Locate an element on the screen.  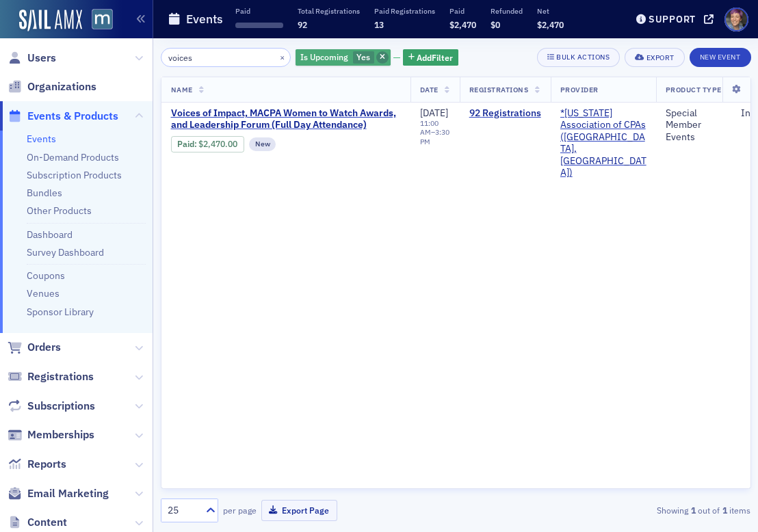
h1: Events is located at coordinates (204, 19).